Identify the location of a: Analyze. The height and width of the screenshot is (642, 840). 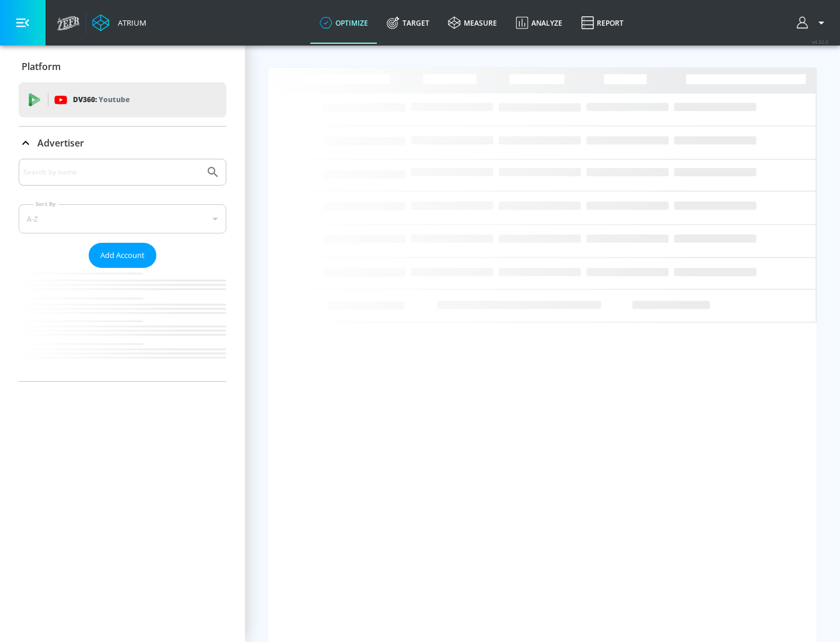
(539, 23).